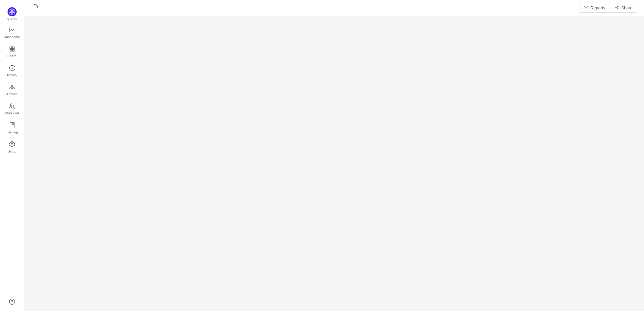 This screenshot has height=311, width=644. What do you see at coordinates (12, 113) in the screenshot?
I see `span: Workload` at bounding box center [12, 113].